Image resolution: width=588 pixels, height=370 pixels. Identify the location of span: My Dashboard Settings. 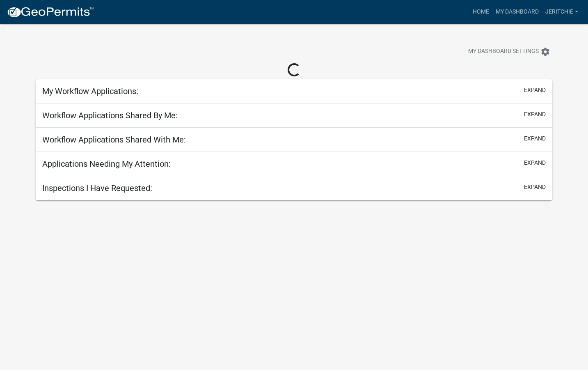
(503, 51).